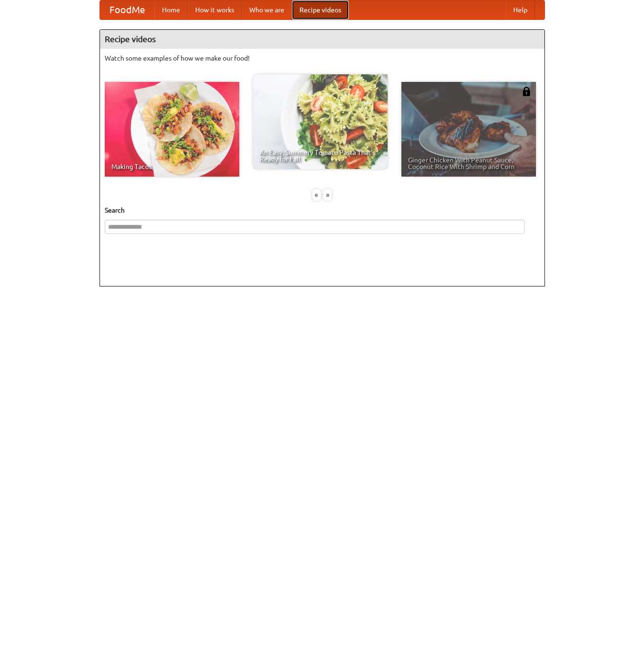  Describe the element at coordinates (520, 10) in the screenshot. I see `a: Help` at that location.